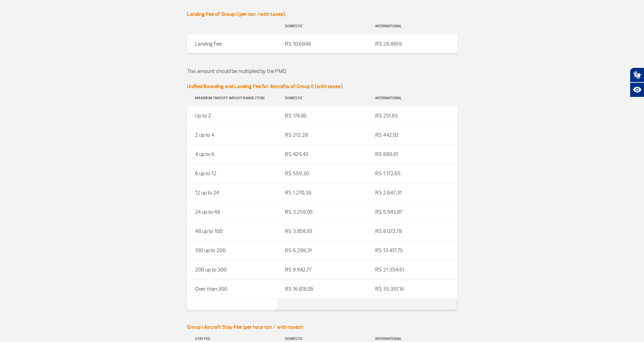 The image size is (644, 342). Describe the element at coordinates (232, 116) in the screenshot. I see `td: Up to 2` at that location.